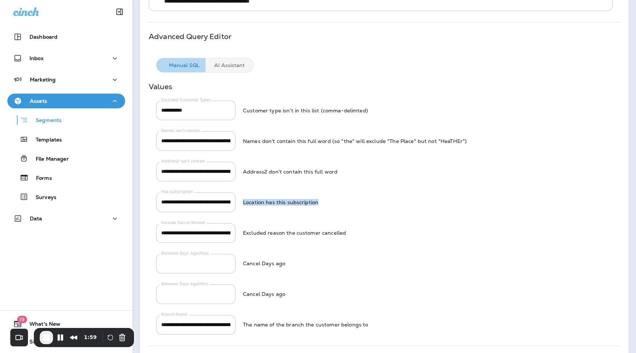  Describe the element at coordinates (22, 319) in the screenshot. I see `span: 19` at that location.